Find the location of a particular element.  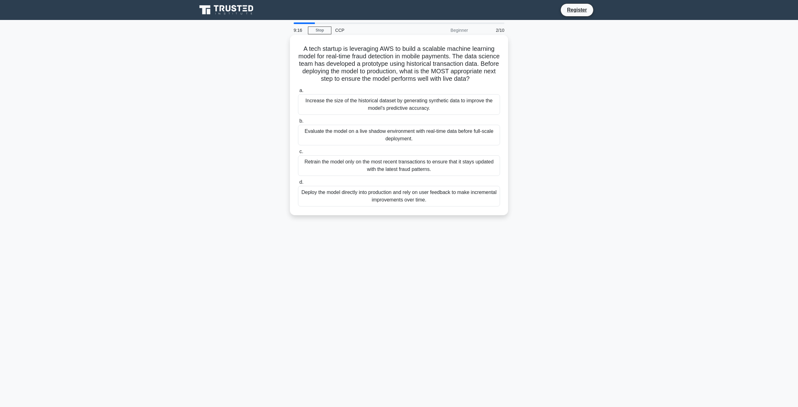

div: Retrain the model only on the most recent transactions to ensure that it stays updated with the l... is located at coordinates (399, 165).